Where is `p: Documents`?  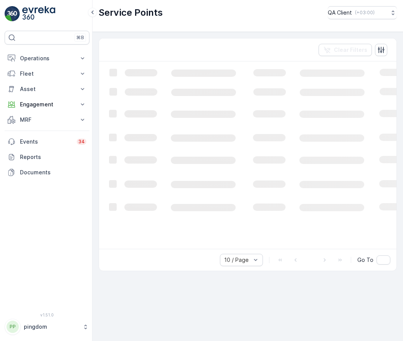
p: Documents is located at coordinates (53, 172).